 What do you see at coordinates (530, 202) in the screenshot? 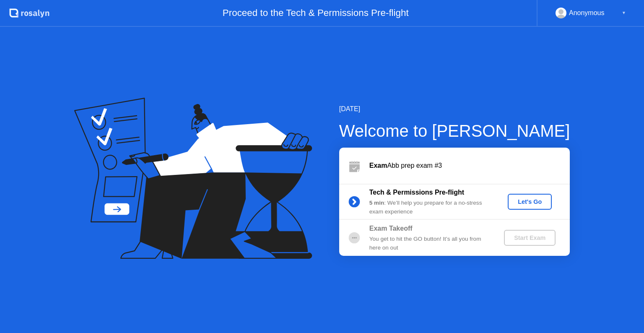
I see `div: Let's Go` at bounding box center [530, 202].